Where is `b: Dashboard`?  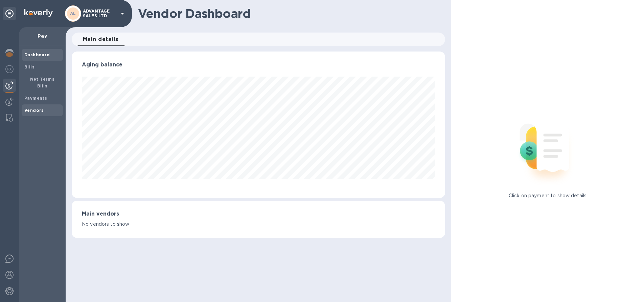 b: Dashboard is located at coordinates (37, 55).